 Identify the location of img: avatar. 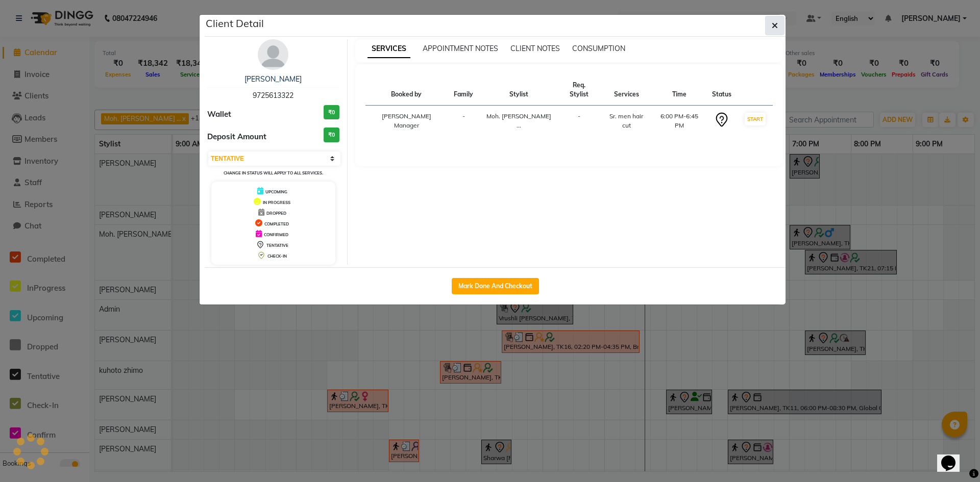
(273, 55).